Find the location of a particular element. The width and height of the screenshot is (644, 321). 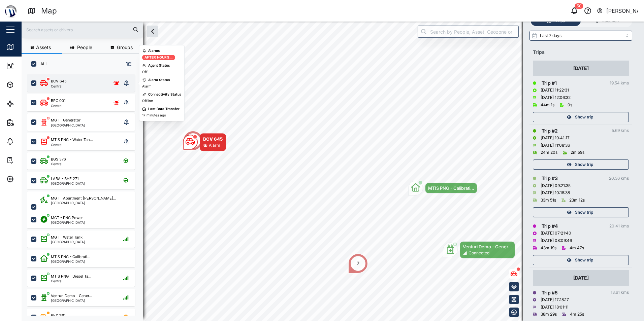

div: MGT - PNG Power is located at coordinates (66, 218).